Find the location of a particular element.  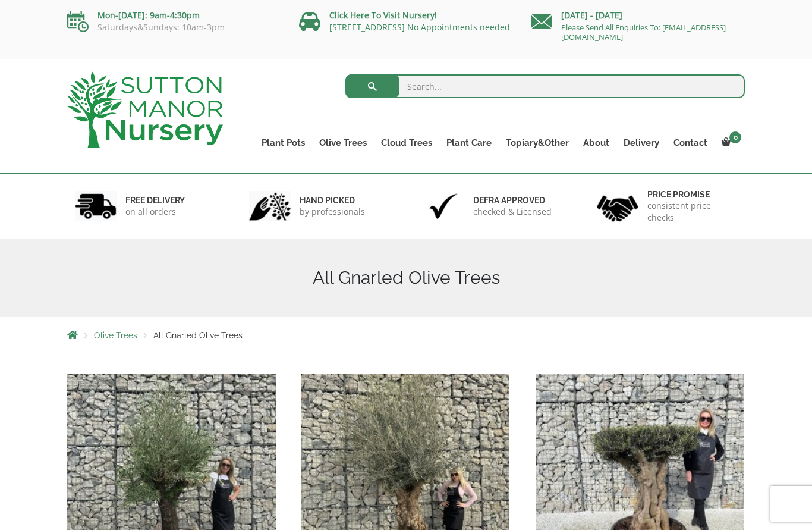

img: 2.jpg is located at coordinates (270, 205).